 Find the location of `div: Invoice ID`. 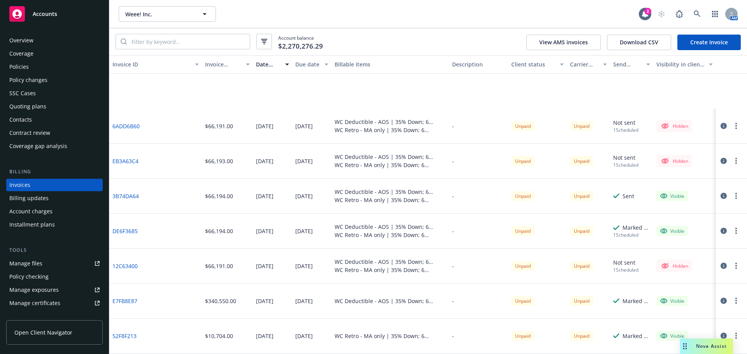

div: Invoice ID is located at coordinates (151, 64).